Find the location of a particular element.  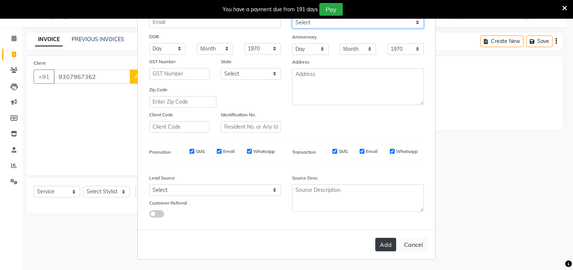

input: GST Number is located at coordinates (180, 74).